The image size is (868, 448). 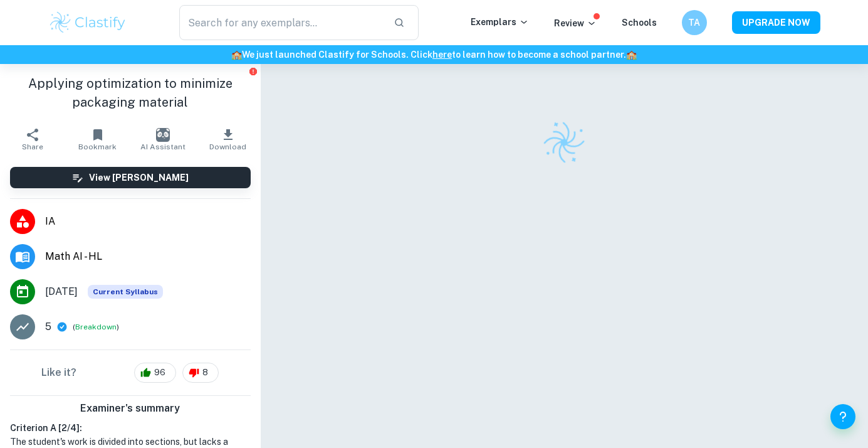 I want to click on button: TA, so click(x=694, y=22).